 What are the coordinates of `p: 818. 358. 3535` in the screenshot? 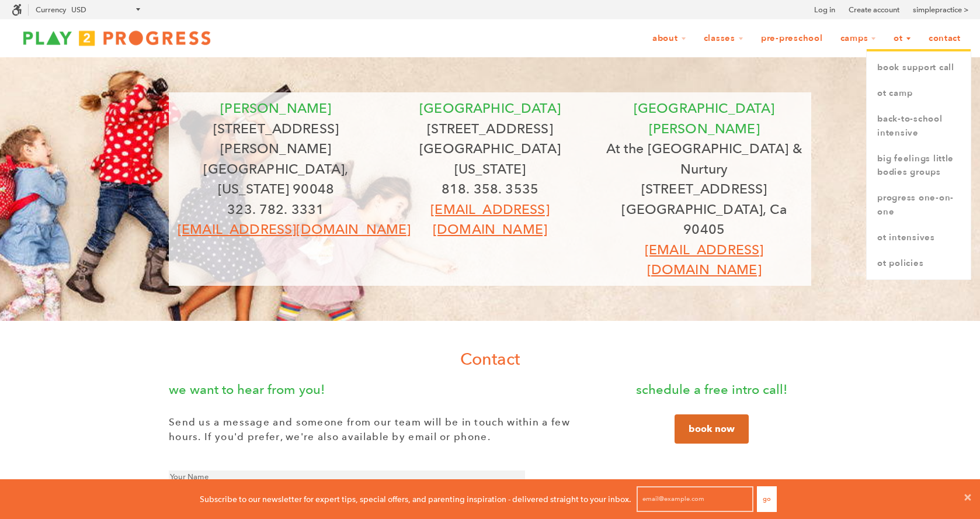 It's located at (490, 189).